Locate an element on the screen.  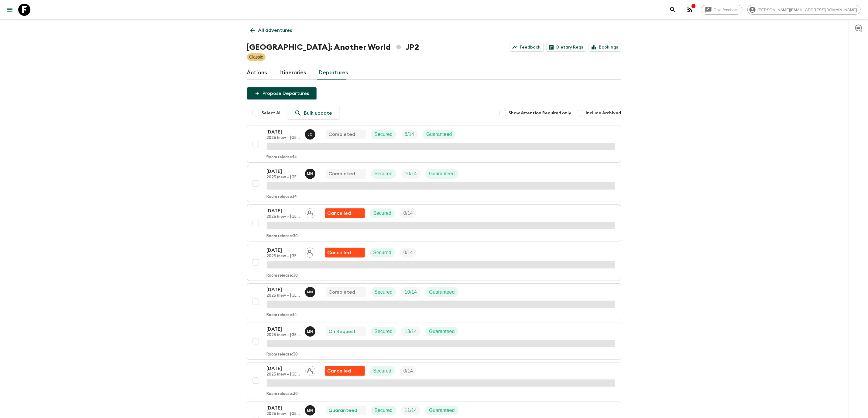
p: On Request is located at coordinates (343, 332).